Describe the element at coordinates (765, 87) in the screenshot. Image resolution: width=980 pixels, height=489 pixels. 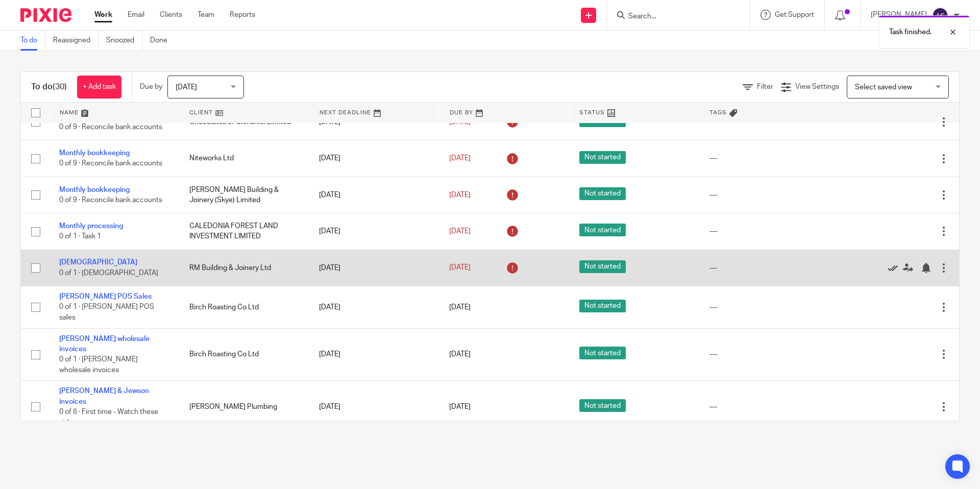
I see `span: Filter` at that location.